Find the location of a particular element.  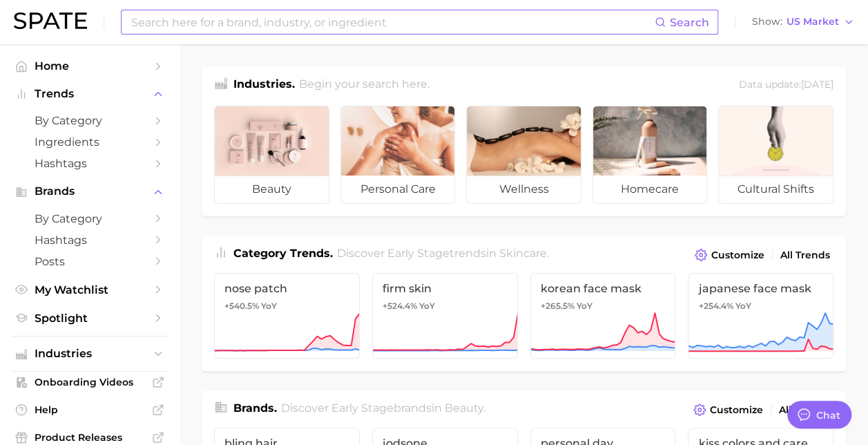

a: wellness is located at coordinates (523, 155).